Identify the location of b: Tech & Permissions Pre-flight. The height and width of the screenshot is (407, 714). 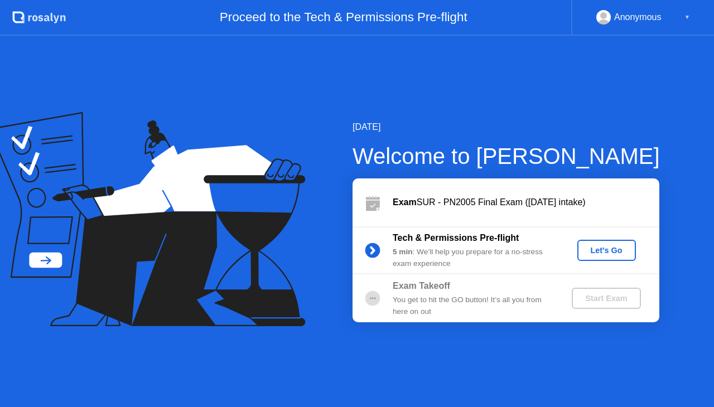
(456, 238).